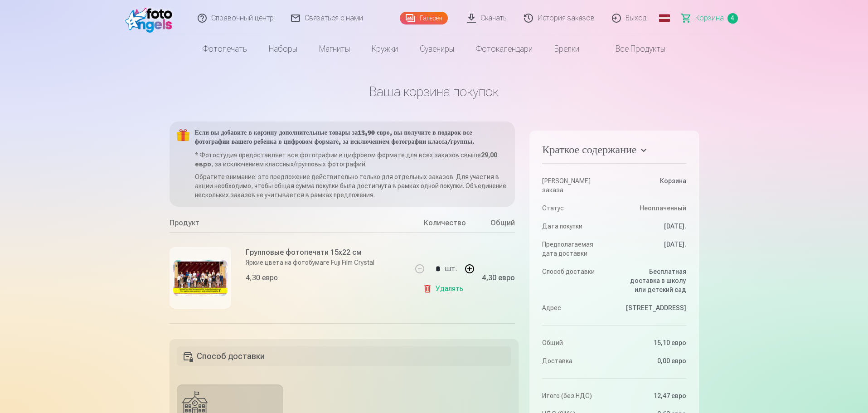  I want to click on font: Обратите внимание: это предложение действительно только для отдельных заказов. Для участия в акци..., so click(350, 186).